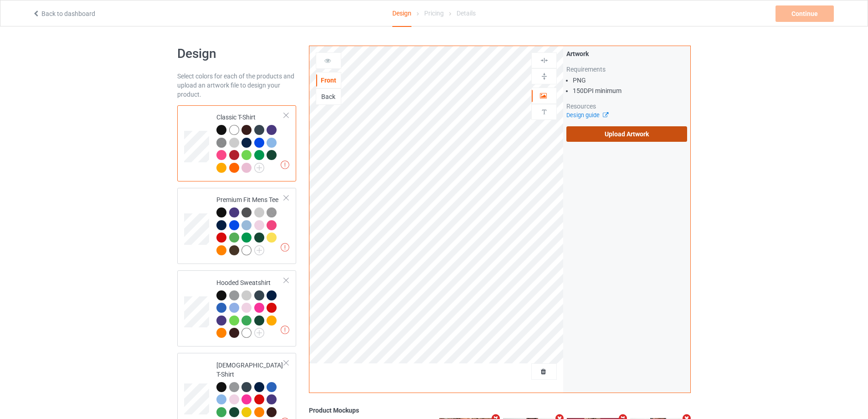 The height and width of the screenshot is (419, 868). Describe the element at coordinates (587, 115) in the screenshot. I see `a: Design guide` at that location.